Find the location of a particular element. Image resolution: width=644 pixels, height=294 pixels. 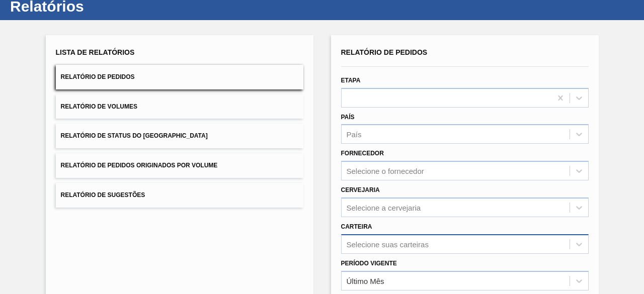

h1: Relatórios is located at coordinates (99, 6).